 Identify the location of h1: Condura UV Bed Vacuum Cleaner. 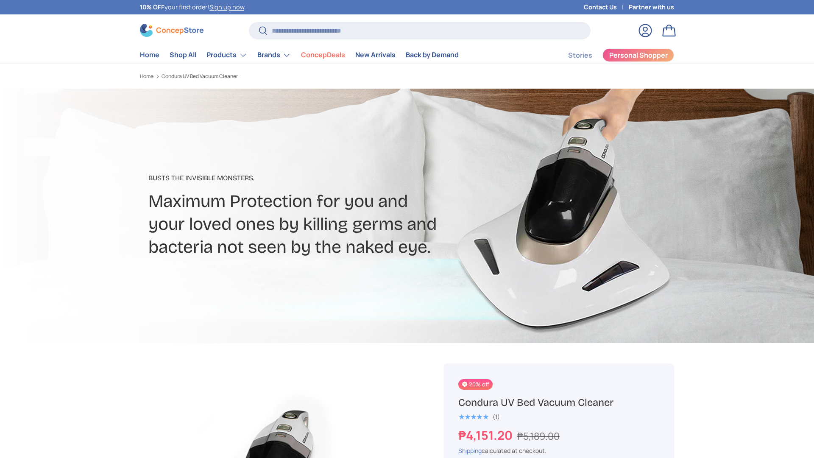
(559, 402).